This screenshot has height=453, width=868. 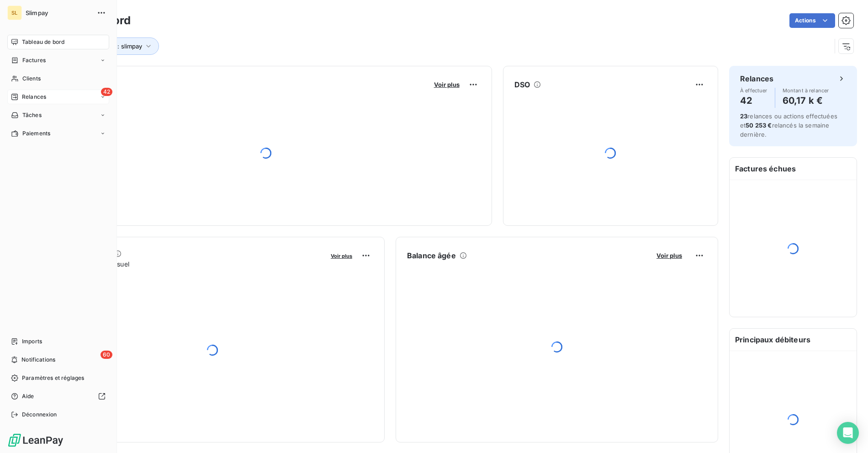 What do you see at coordinates (34, 97) in the screenshot?
I see `span: Relances` at bounding box center [34, 97].